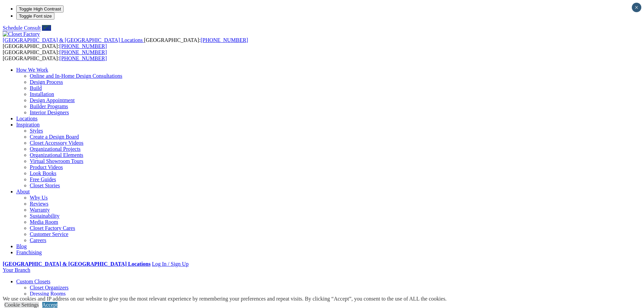 Image resolution: width=644 pixels, height=308 pixels. Describe the element at coordinates (39, 204) in the screenshot. I see `a: Reviews` at that location.